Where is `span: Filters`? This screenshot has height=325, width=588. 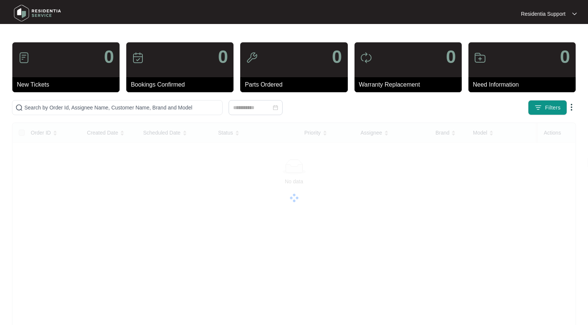
span: Filters is located at coordinates (553, 108).